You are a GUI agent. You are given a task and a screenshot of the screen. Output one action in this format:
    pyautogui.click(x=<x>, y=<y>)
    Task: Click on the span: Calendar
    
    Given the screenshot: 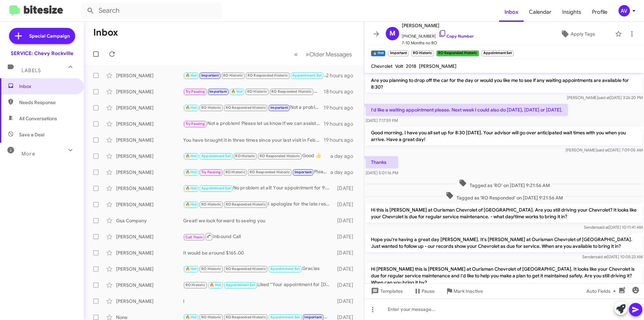 What is the action you would take?
    pyautogui.click(x=540, y=12)
    